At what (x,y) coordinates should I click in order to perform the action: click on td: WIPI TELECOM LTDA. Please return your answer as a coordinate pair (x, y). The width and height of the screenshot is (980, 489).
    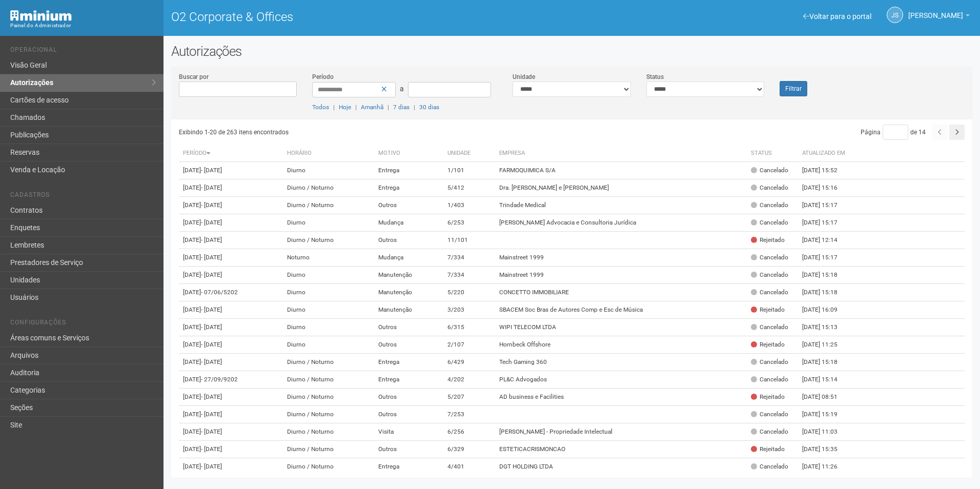
    Looking at the image, I should click on (620, 328).